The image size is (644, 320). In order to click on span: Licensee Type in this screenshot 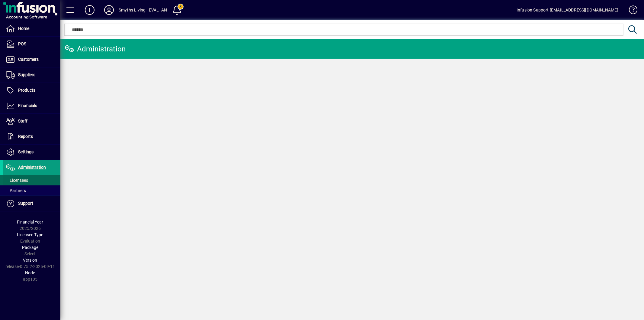, I will do `click(30, 234)`.